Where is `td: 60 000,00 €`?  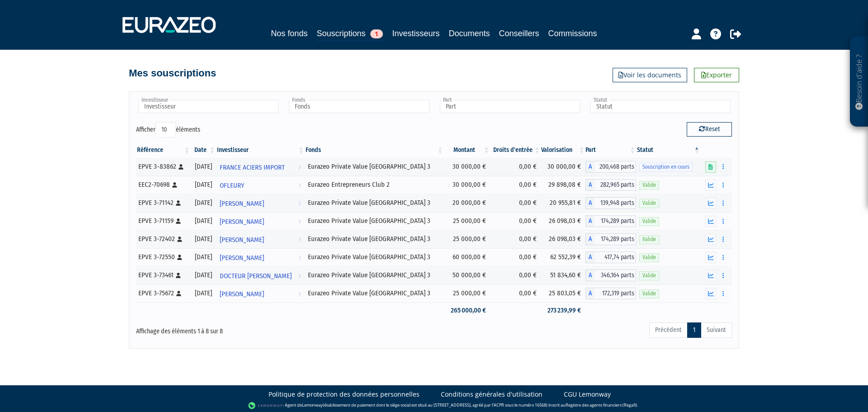 td: 60 000,00 € is located at coordinates (467, 257).